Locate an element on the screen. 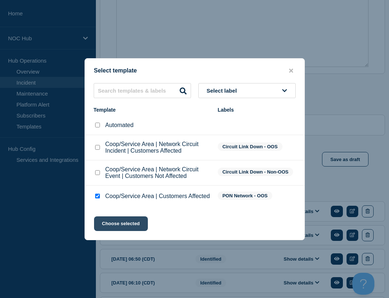 The image size is (389, 298). span: Circuit Link Down - Non-OOS is located at coordinates (256, 172).